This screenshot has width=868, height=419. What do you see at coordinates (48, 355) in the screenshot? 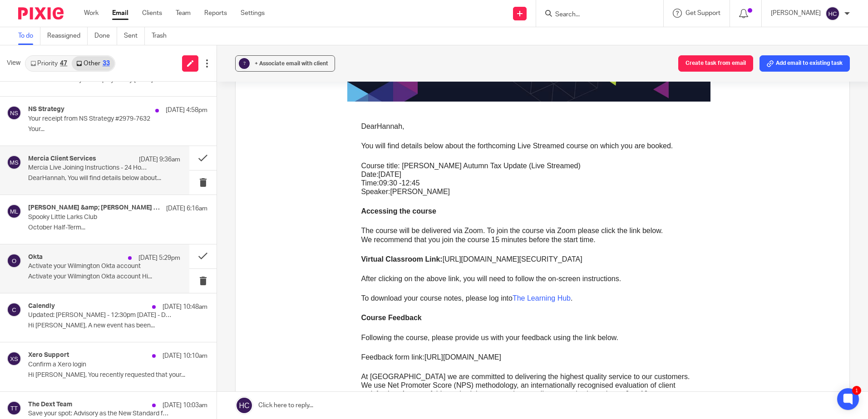
I see `h4: Xero Support` at bounding box center [48, 355].